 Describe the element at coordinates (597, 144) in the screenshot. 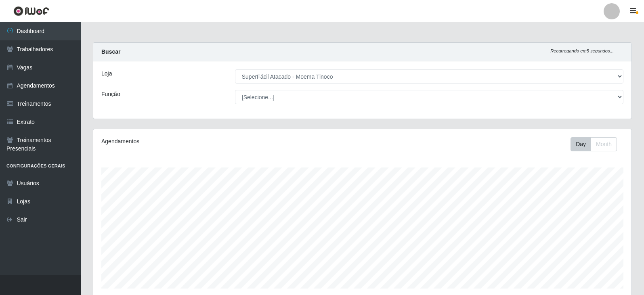

I see `div: Toolbar with button groups` at that location.